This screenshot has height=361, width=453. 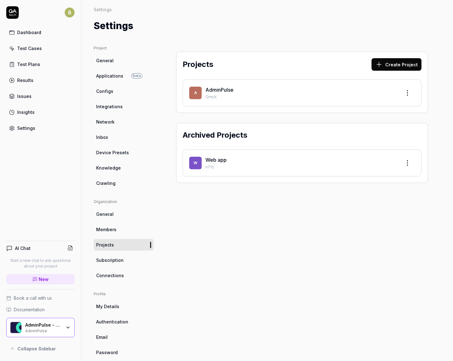 I want to click on div: Organization, so click(x=124, y=201).